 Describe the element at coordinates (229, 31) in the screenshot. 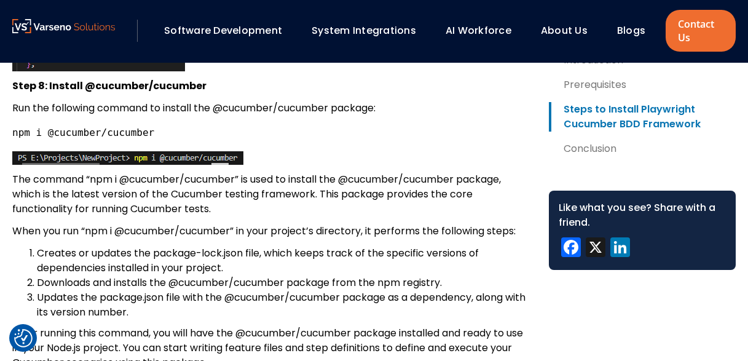

I see `div: Software Development` at that location.